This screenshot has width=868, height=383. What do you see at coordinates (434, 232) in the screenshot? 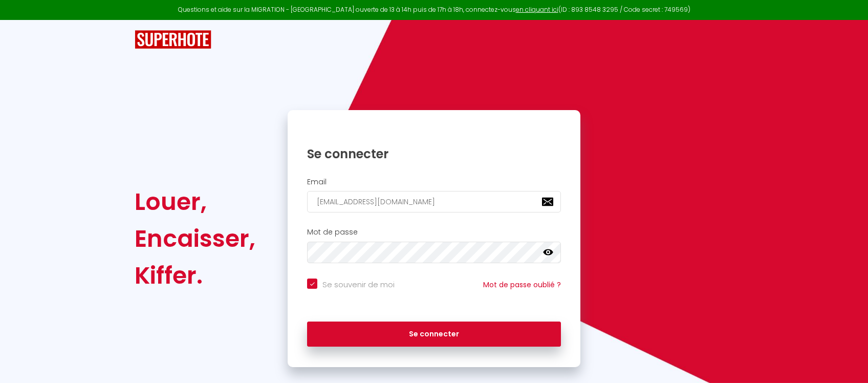
I see `h2: Mot de passe` at bounding box center [434, 232].